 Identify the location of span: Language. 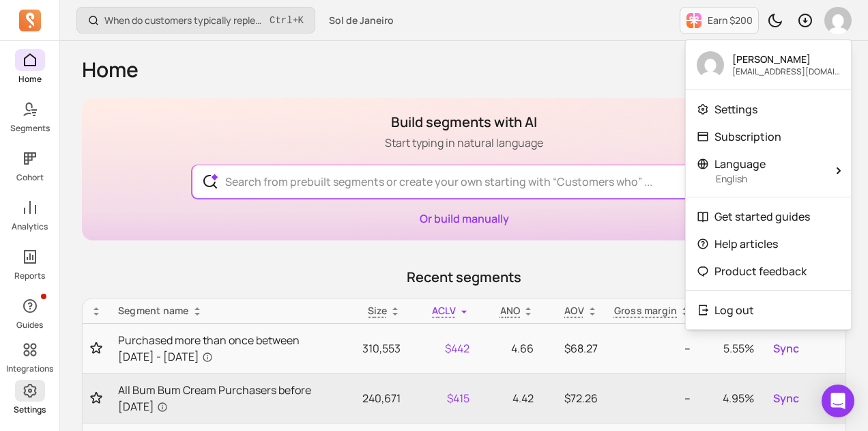
(740, 164).